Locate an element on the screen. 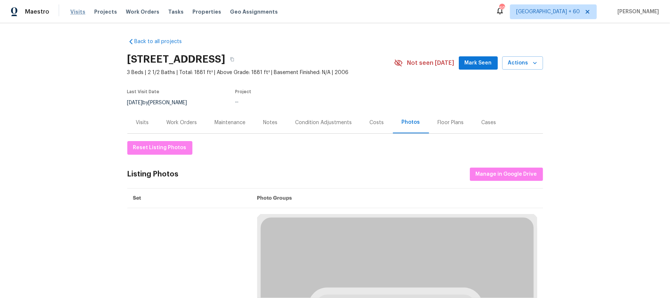  span: Manage in Google Drive is located at coordinates (506, 174).